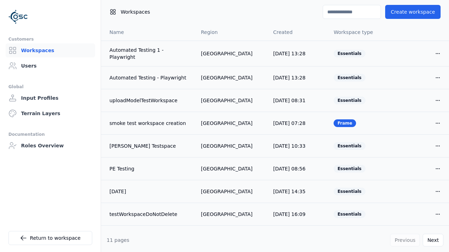 Image resolution: width=449 pixels, height=252 pixels. I want to click on button: Next, so click(433, 240).